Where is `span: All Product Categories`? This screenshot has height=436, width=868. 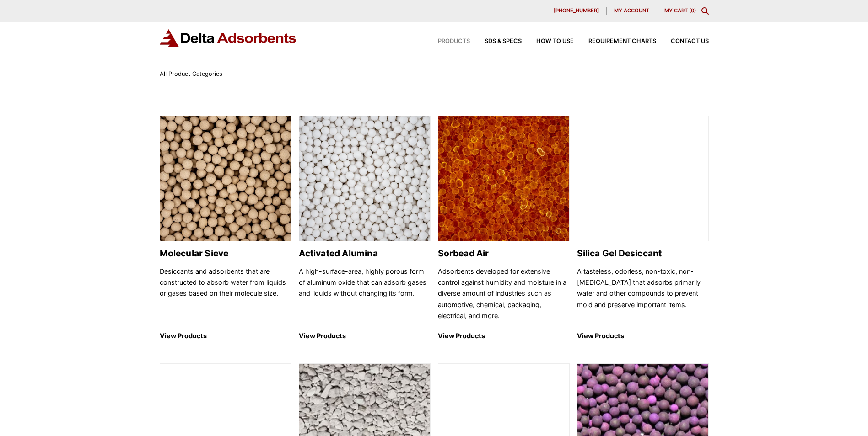 span: All Product Categories is located at coordinates (191, 73).